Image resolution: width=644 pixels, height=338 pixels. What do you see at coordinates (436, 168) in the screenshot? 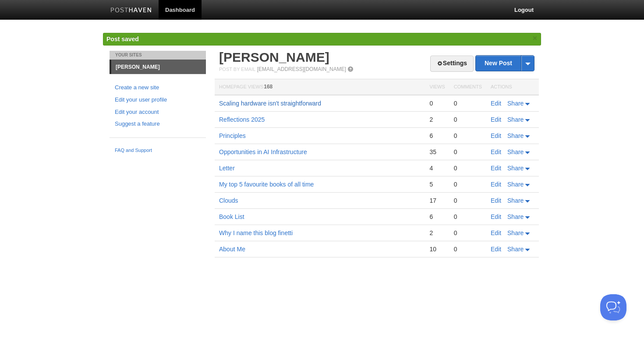
I see `div: 4` at bounding box center [436, 168].